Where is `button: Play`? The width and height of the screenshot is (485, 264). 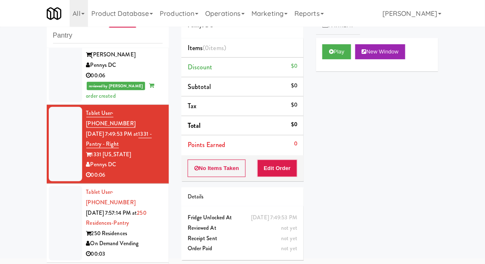 button: Play is located at coordinates (336, 52).